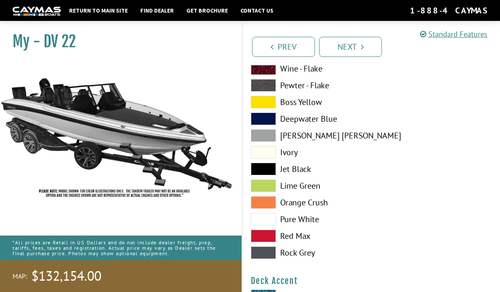 The width and height of the screenshot is (500, 292). Describe the element at coordinates (98, 10) in the screenshot. I see `a: Return to main site` at that location.